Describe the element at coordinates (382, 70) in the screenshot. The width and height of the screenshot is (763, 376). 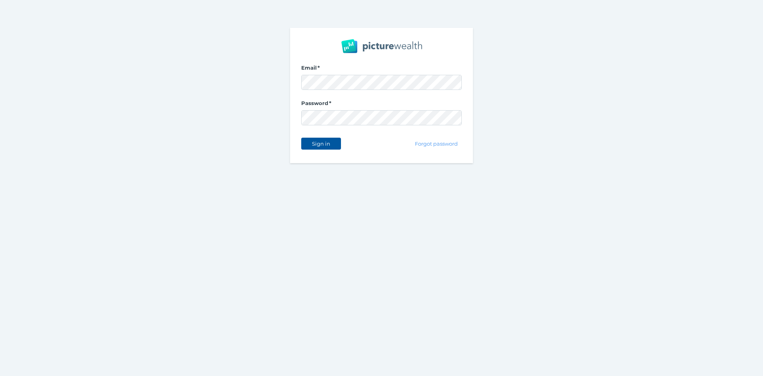
I see `label: Email` at that location.